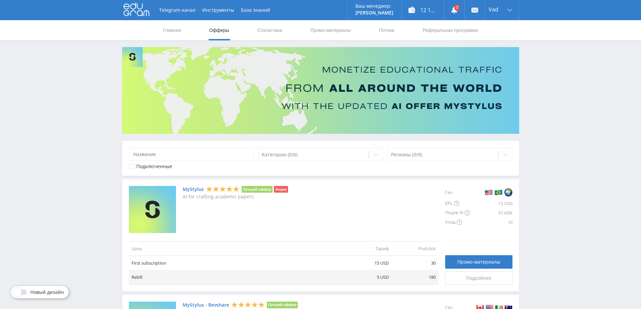 This screenshot has width=641, height=309. Describe the element at coordinates (47, 292) in the screenshot. I see `span: Новый дизайн` at that location.